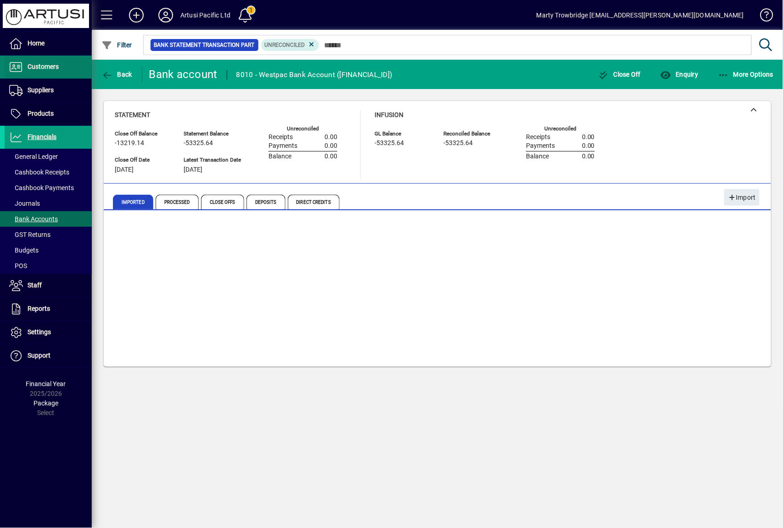 This screenshot has height=528, width=783. Describe the element at coordinates (48, 309) in the screenshot. I see `a: Reports` at that location.